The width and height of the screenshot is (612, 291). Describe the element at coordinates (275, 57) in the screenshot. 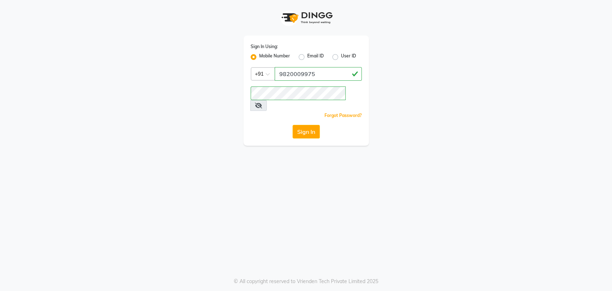

I see `label: Mobile Number` at that location.